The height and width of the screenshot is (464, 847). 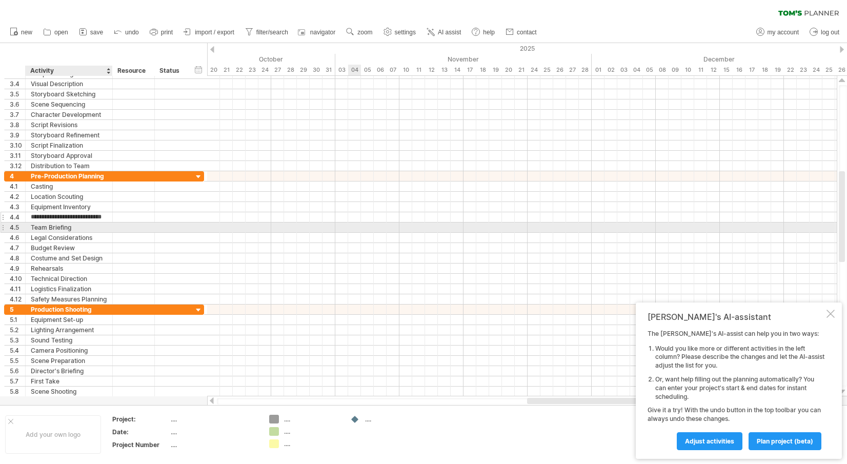 What do you see at coordinates (341, 70) in the screenshot?
I see `div: Monday, 3 November 2025` at bounding box center [341, 70].